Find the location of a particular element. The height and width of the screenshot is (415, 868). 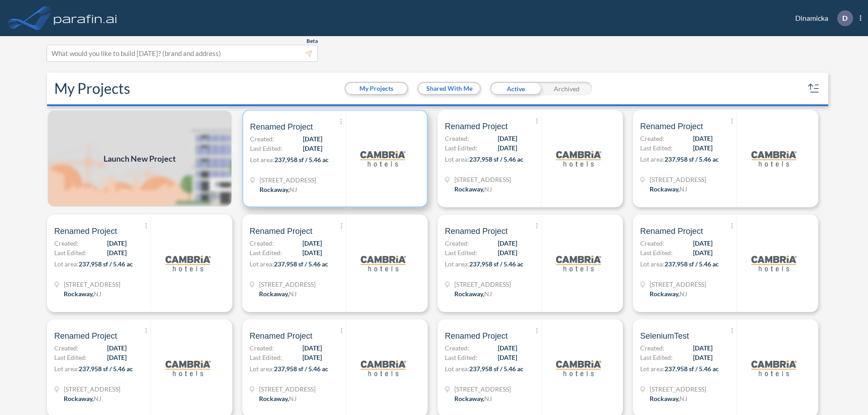

button: My Projects is located at coordinates (376, 89).